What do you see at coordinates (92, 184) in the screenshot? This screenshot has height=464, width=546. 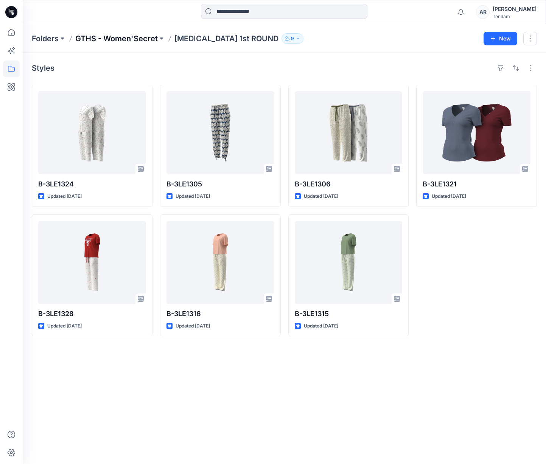 I see `p: B-3LE1324` at bounding box center [92, 184].